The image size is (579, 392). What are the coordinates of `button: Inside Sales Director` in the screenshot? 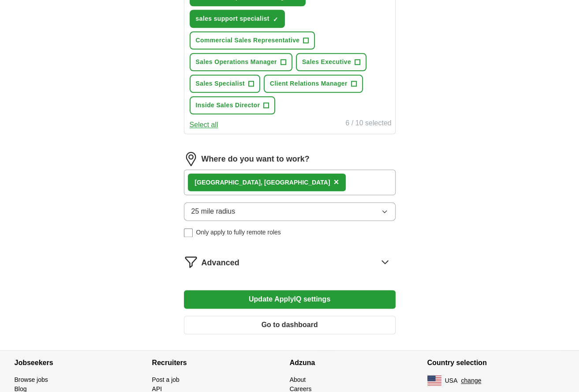 It's located at (233, 105).